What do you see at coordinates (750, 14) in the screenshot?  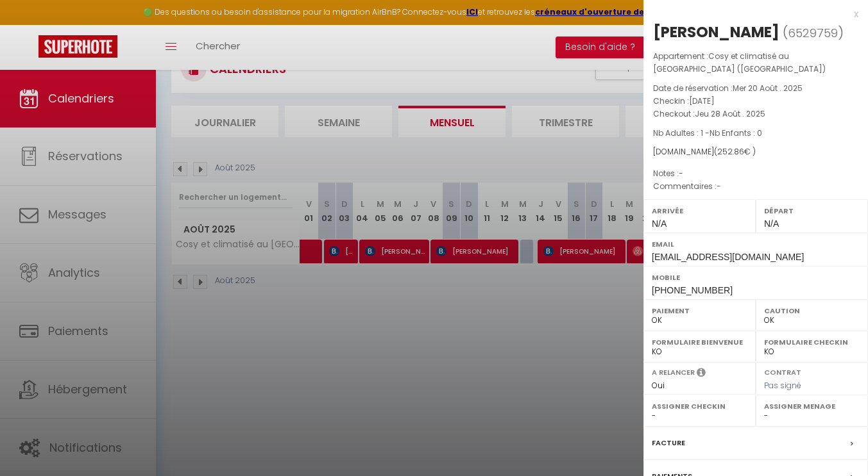 I see `div: x` at bounding box center [750, 14].